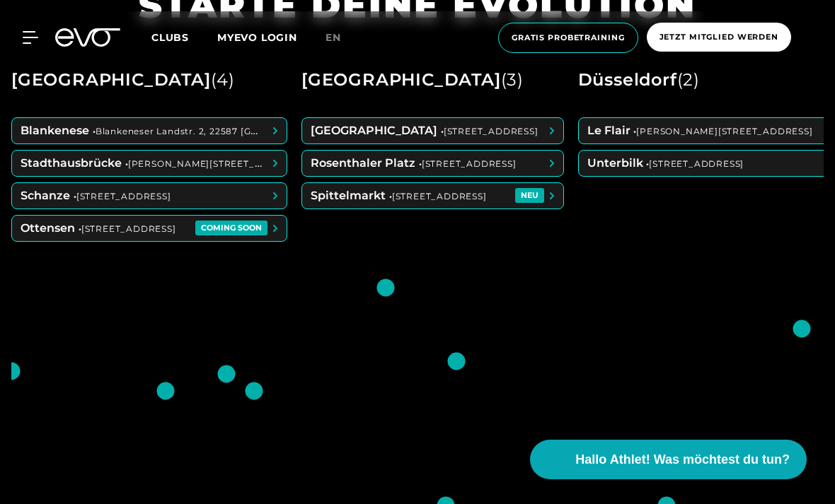 The width and height of the screenshot is (835, 504). I want to click on span: Jetzt Mitglied werden, so click(719, 37).